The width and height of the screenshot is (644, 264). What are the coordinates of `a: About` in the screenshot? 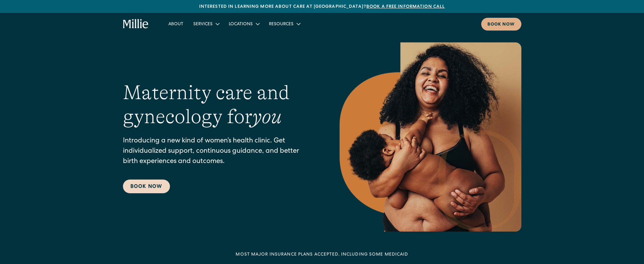 It's located at (176, 24).